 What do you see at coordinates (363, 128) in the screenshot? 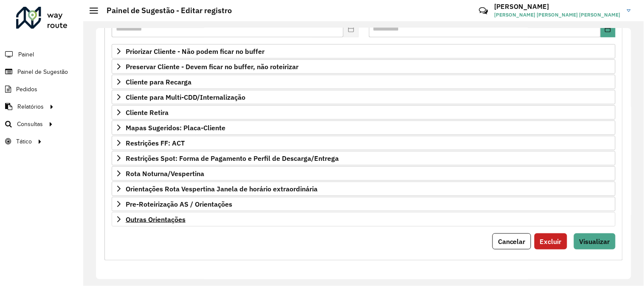
I see `a: Mapas Sugeridos: Placa-Cliente` at bounding box center [363, 128].